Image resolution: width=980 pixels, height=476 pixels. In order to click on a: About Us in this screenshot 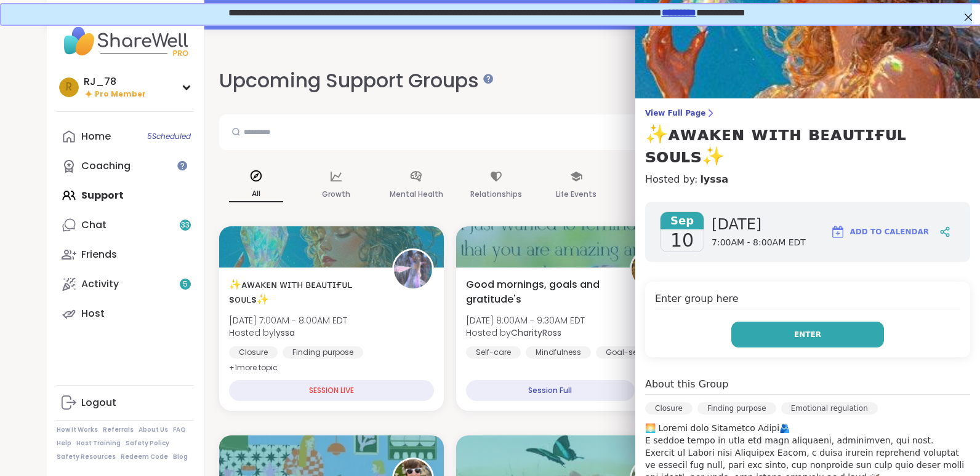, I will do `click(153, 430)`.